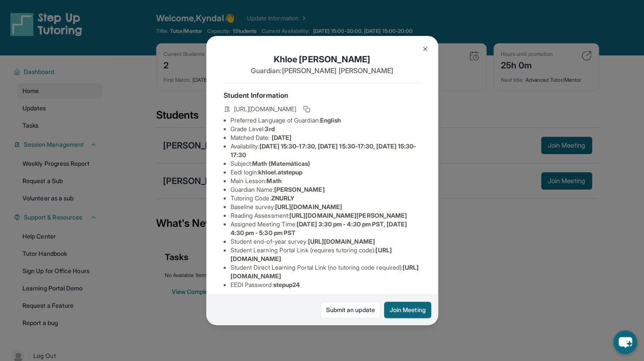  What do you see at coordinates (326, 129) in the screenshot?
I see `li: Grade Level:` at bounding box center [326, 129].